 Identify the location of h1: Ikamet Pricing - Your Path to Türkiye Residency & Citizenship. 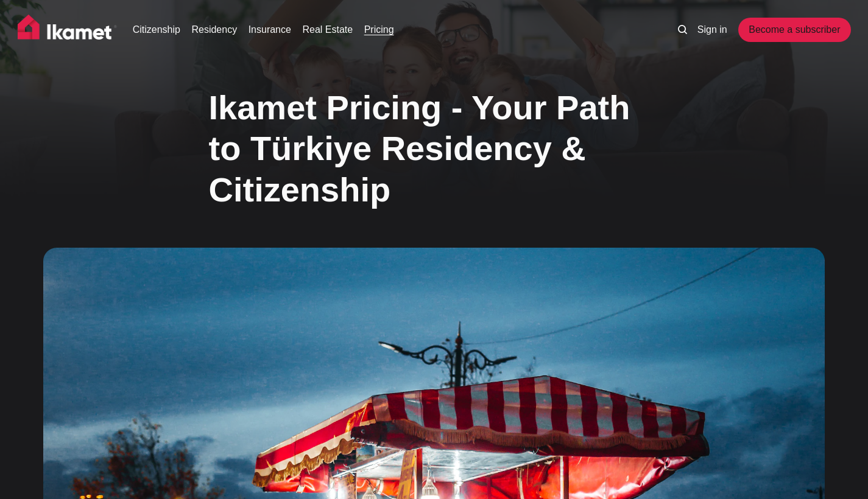
(435, 149).